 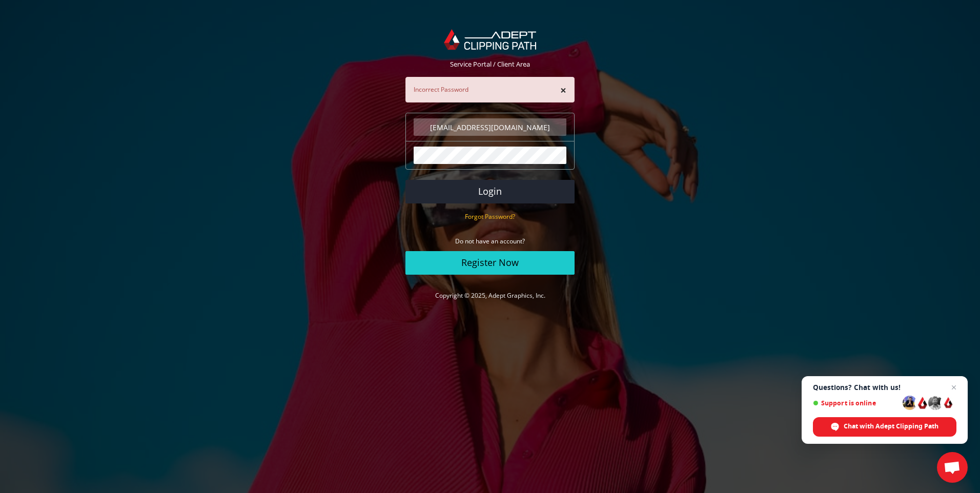 What do you see at coordinates (954, 388) in the screenshot?
I see `span: Close chat` at bounding box center [954, 388].